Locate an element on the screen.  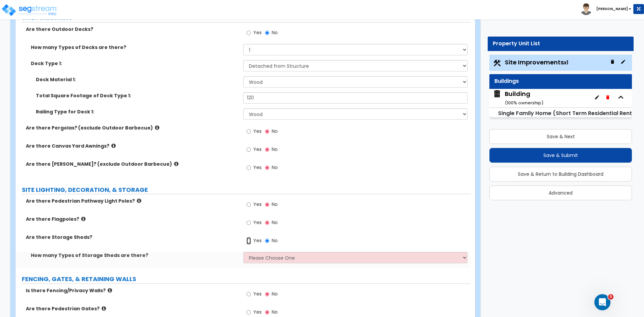
span: 5 is located at coordinates (611, 297).